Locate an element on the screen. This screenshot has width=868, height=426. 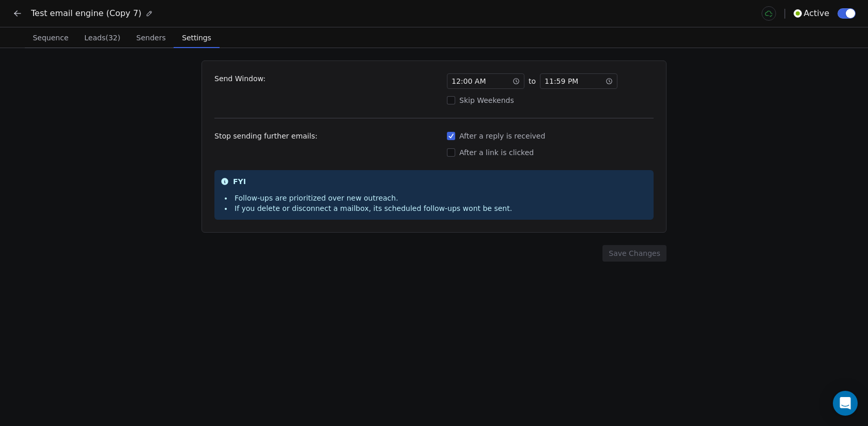
span: Senders is located at coordinates (151, 38).